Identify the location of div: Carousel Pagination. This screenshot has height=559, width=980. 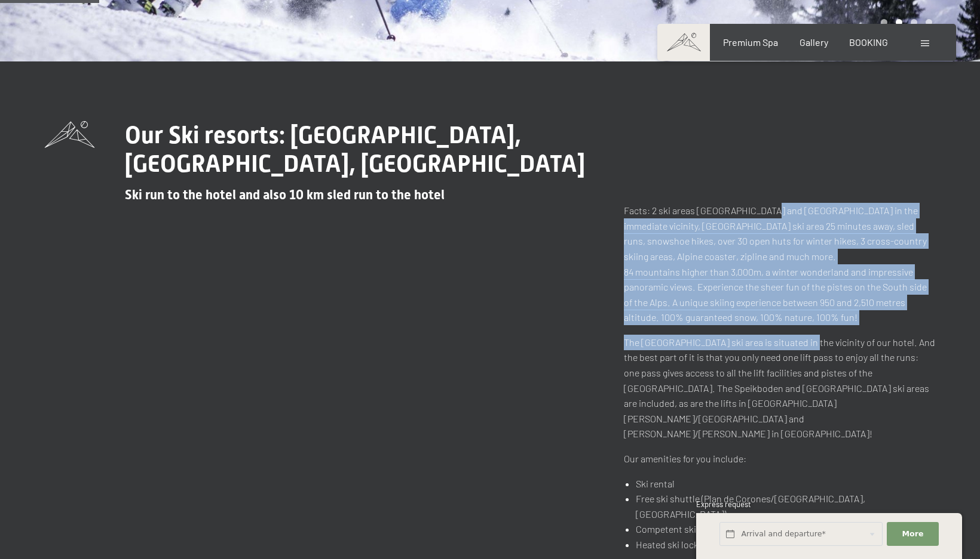
(904, 22).